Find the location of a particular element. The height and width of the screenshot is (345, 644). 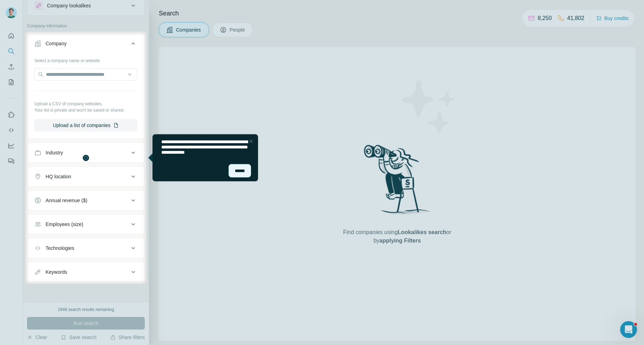

div: Company is located at coordinates (56, 43).